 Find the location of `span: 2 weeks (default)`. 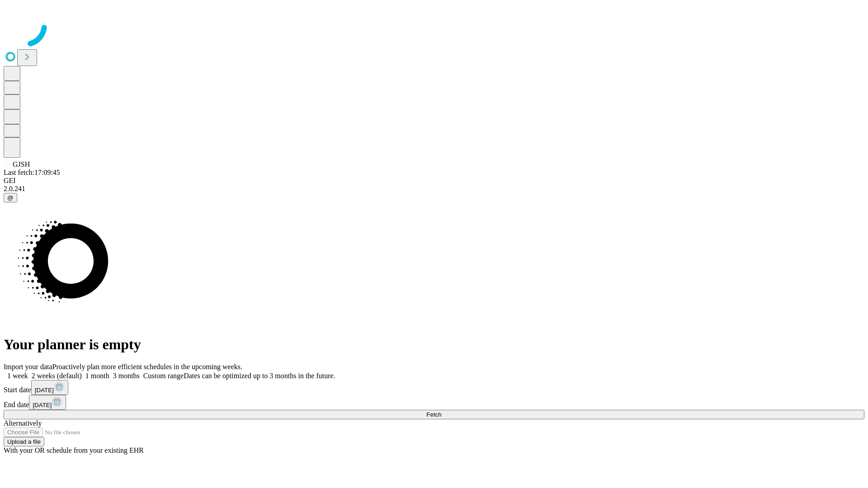

span: 2 weeks (default) is located at coordinates (57, 376).